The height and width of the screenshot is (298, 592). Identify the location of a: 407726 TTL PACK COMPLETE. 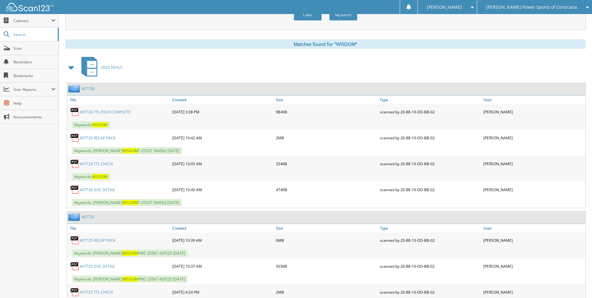
(105, 112).